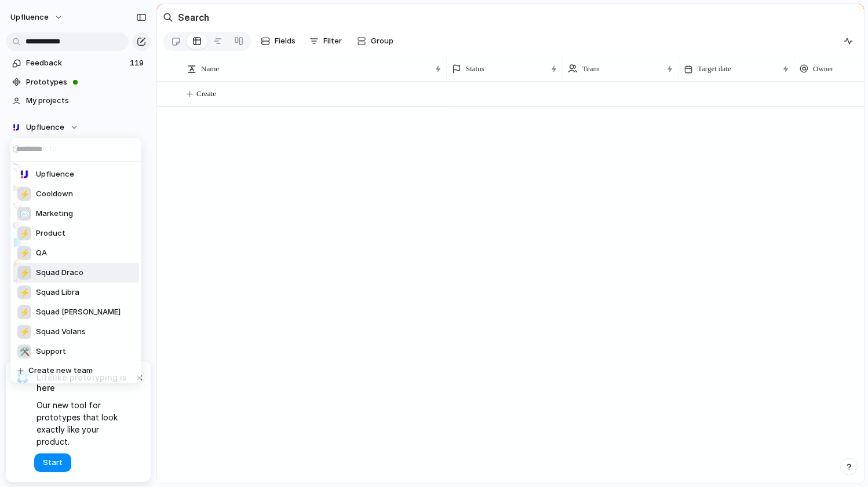 The width and height of the screenshot is (868, 487). What do you see at coordinates (41, 253) in the screenshot?
I see `span: QA` at bounding box center [41, 253].